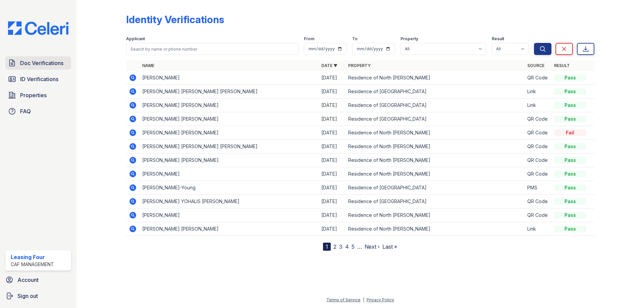 The width and height of the screenshot is (644, 308). Describe the element at coordinates (341, 247) in the screenshot. I see `a: 3` at that location.